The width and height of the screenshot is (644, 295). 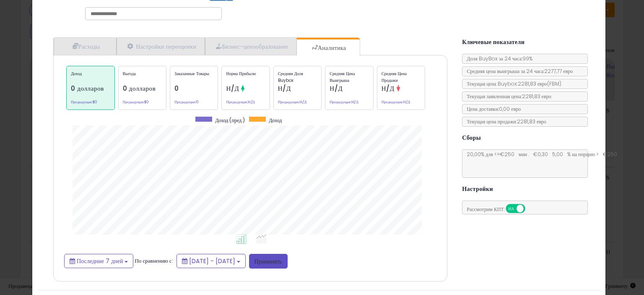 I want to click on font: % для <=, so click(x=490, y=154).